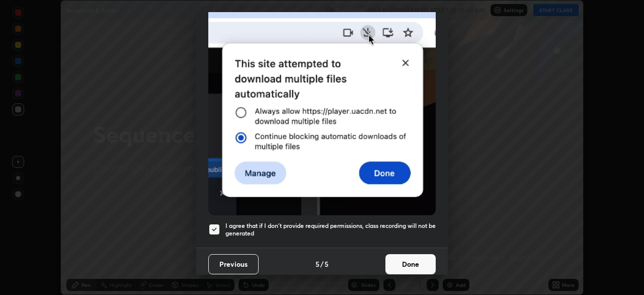 This screenshot has width=644, height=295. I want to click on h5: I agree that if I don't provide required permissions, class recording will not be generated, so click(331, 229).